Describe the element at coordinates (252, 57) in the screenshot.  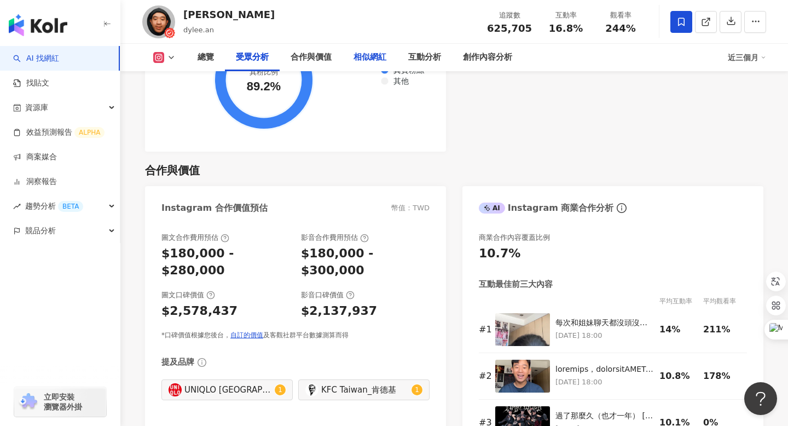
I see `div: 受眾分析` at that location.